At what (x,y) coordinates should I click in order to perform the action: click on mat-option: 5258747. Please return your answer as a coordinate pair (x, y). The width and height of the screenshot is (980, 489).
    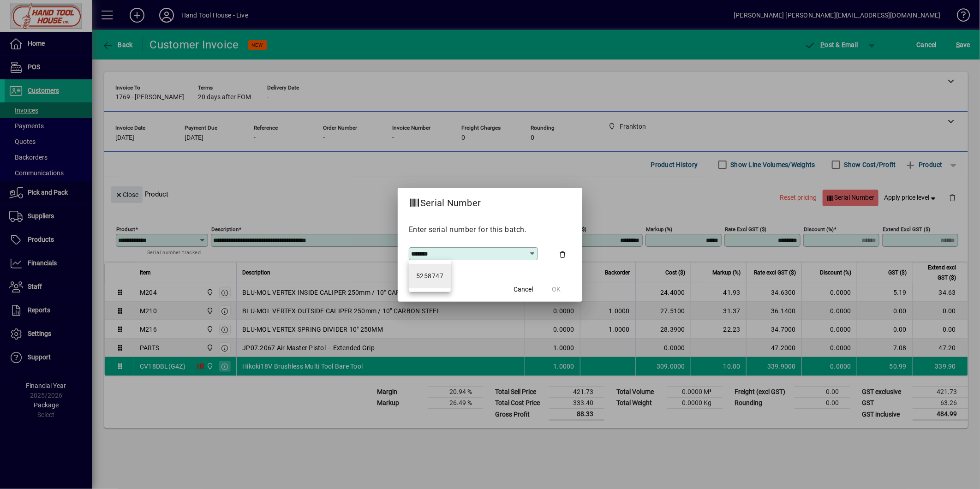
    Looking at the image, I should click on (429, 276).